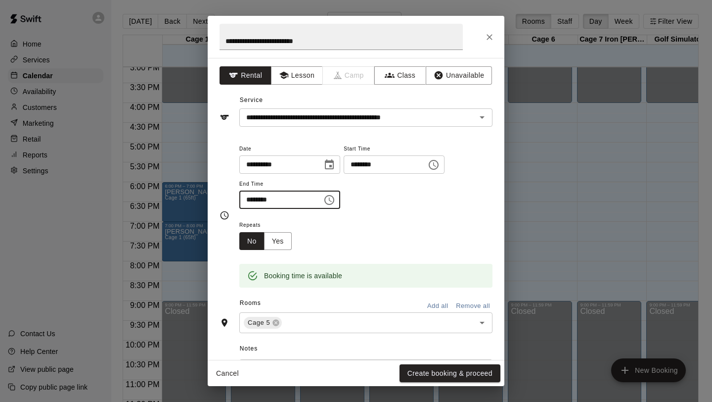  What do you see at coordinates (366, 349) in the screenshot?
I see `span: Notes` at bounding box center [366, 349].